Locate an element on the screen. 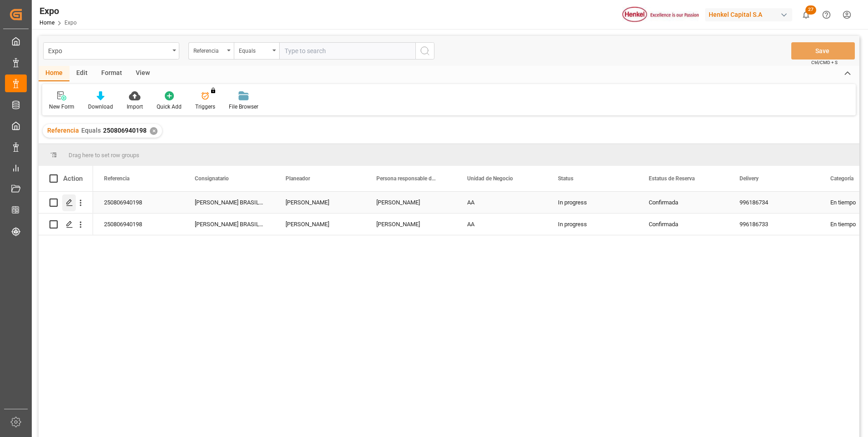  button: show 27 new notifications is located at coordinates (806, 15).